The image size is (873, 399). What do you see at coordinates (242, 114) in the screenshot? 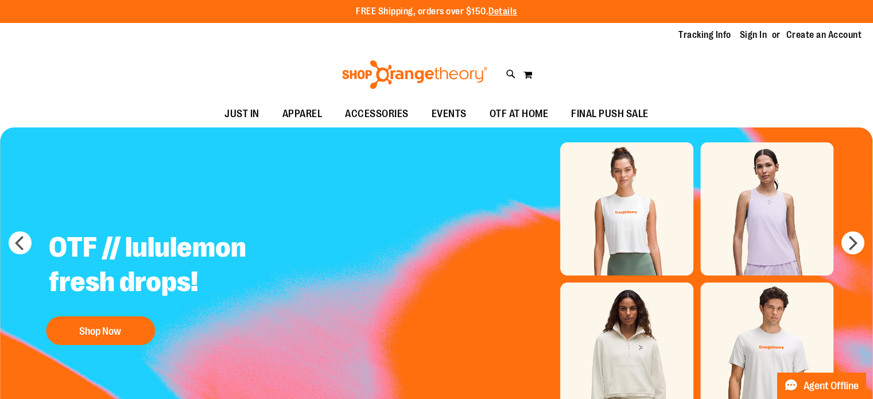
I see `a: JUST IN` at bounding box center [242, 114].